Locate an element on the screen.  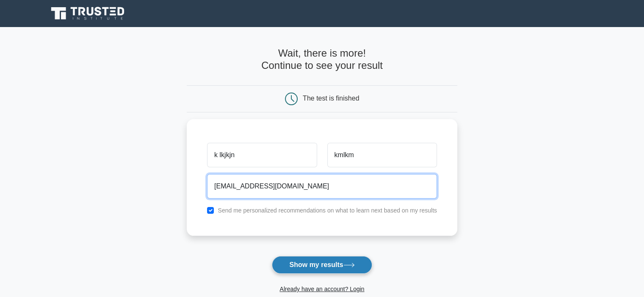
input: Email is located at coordinates (322, 186).